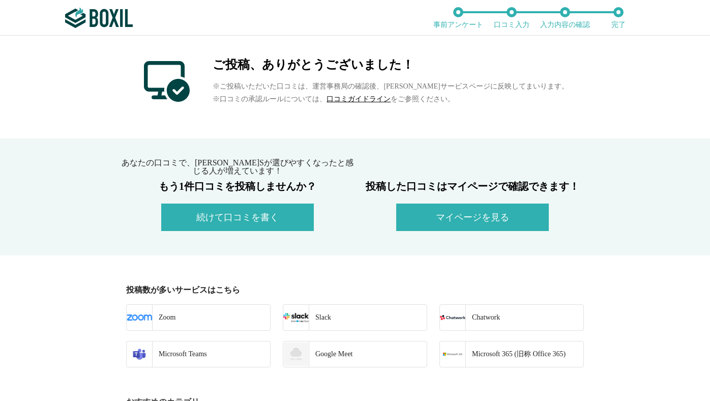 This screenshot has width=710, height=401. Describe the element at coordinates (483, 318) in the screenshot. I see `div: Chatwork` at that location.